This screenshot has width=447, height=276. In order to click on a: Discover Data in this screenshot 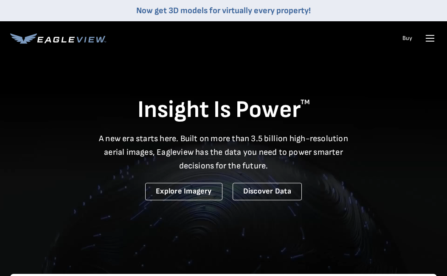, I will do `click(267, 191)`.